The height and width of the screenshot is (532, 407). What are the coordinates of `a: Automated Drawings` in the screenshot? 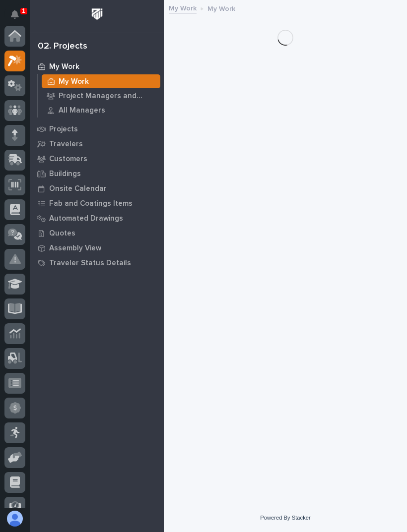 It's located at (97, 219).